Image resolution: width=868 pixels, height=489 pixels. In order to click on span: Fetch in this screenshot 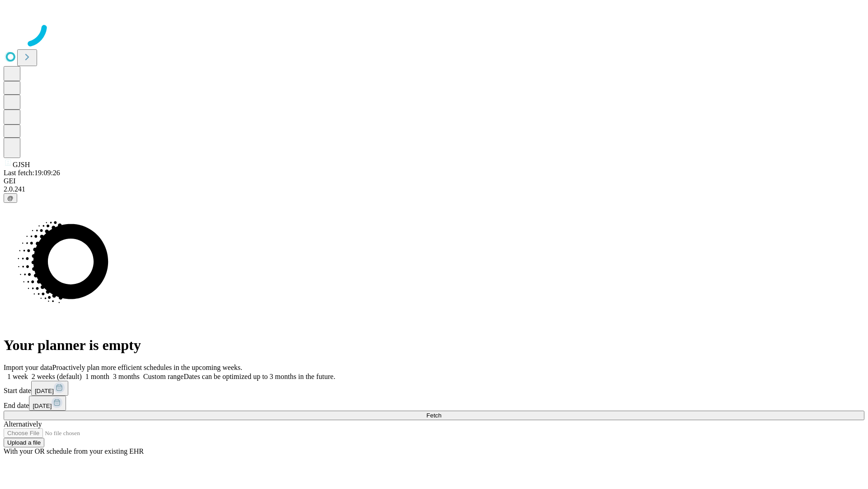, I will do `click(434, 415)`.